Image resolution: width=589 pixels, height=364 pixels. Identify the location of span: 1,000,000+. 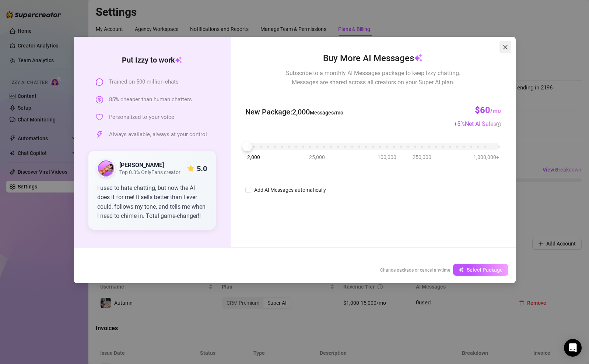
(486, 157).